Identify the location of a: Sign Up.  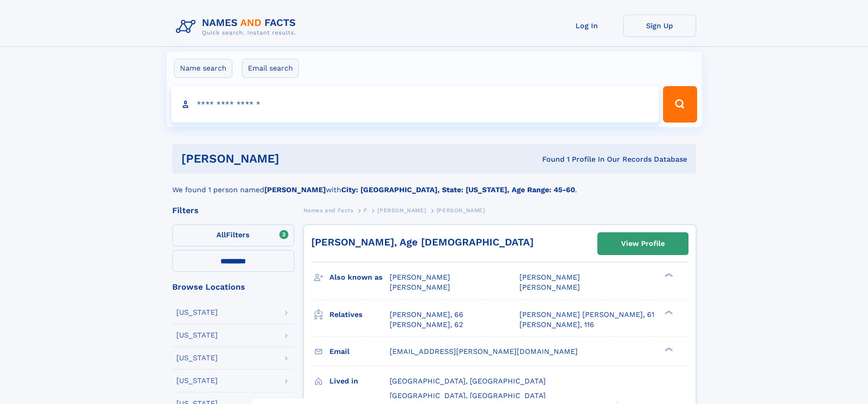
(660, 26).